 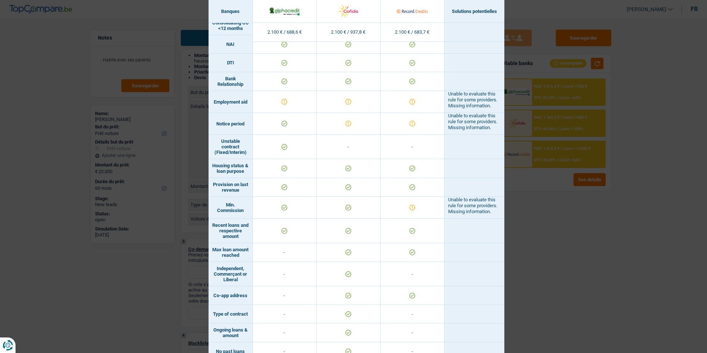 I want to click on td: Provision on last revenue, so click(x=231, y=187).